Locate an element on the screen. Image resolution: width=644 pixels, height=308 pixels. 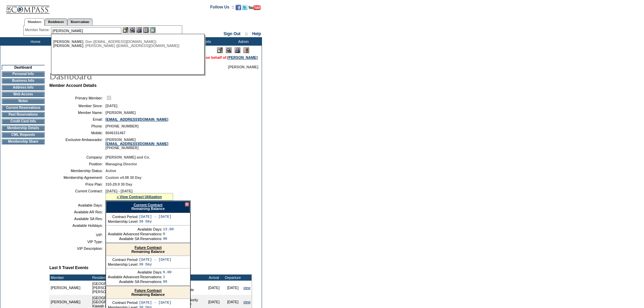
td: Phone: is located at coordinates (77, 126).